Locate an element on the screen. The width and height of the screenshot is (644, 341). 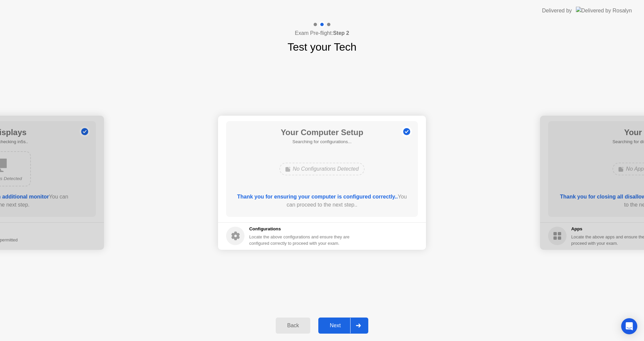
div: Locate the above configurations and ensure they are configured correctly to proceed with your exam. is located at coordinates (300, 240).